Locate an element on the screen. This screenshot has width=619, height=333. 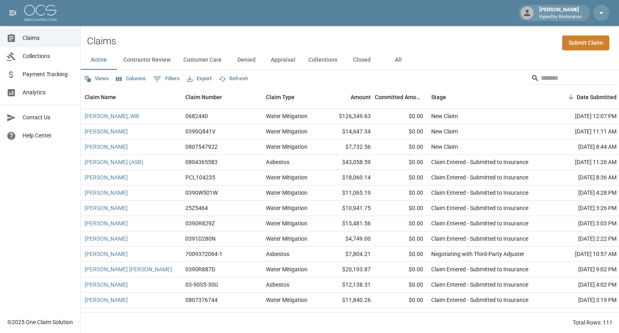
button: Export is located at coordinates (199, 79).